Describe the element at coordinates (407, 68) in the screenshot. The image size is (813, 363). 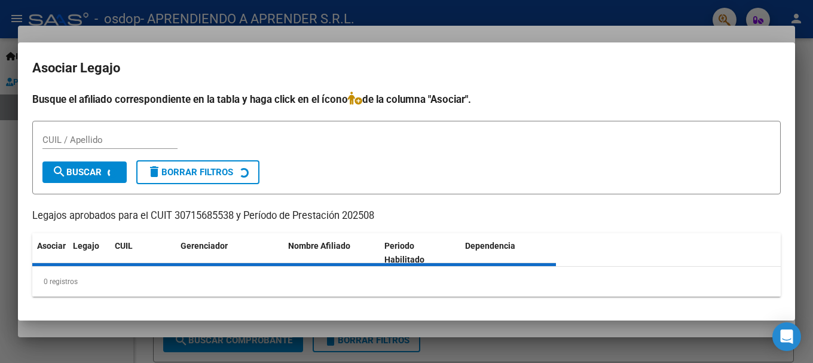
I see `h2: Asociar Legajo` at that location.